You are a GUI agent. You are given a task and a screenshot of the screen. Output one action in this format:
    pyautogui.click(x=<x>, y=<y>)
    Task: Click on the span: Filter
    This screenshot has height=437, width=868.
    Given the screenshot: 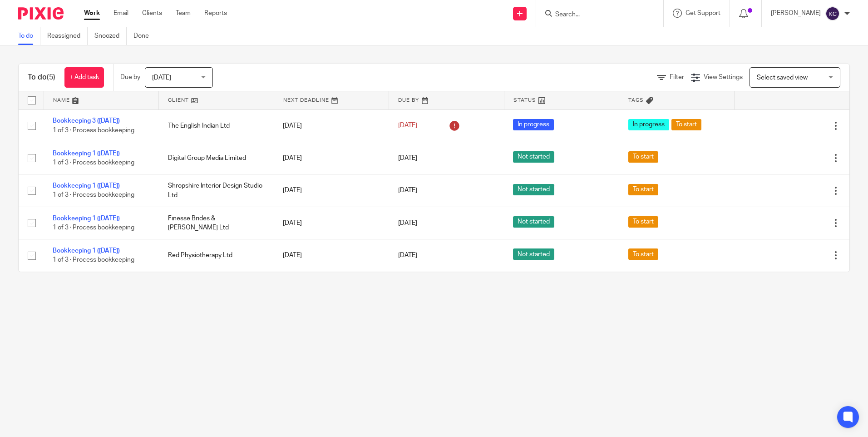 What is the action you would take?
    pyautogui.click(x=677, y=77)
    